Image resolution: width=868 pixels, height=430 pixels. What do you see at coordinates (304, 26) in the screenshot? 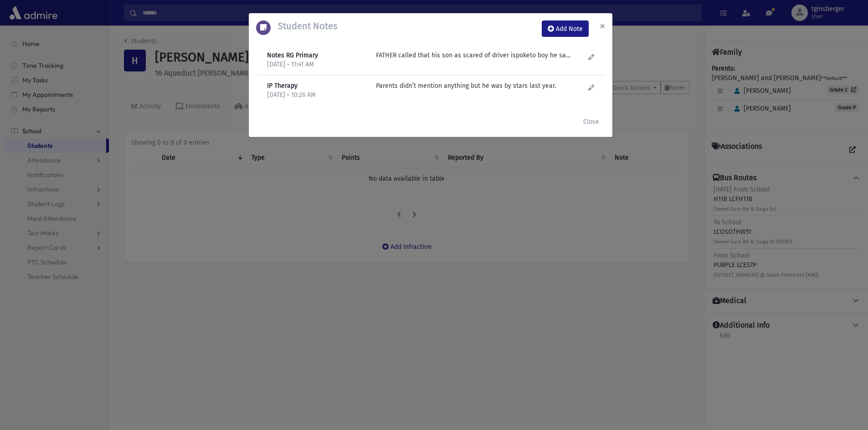
I see `h5: Student Notes` at bounding box center [304, 26].